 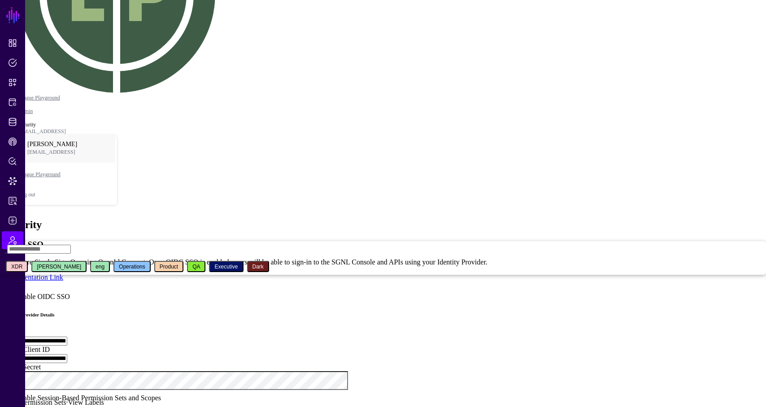 I want to click on label: OIDC Client ID, so click(x=26, y=349).